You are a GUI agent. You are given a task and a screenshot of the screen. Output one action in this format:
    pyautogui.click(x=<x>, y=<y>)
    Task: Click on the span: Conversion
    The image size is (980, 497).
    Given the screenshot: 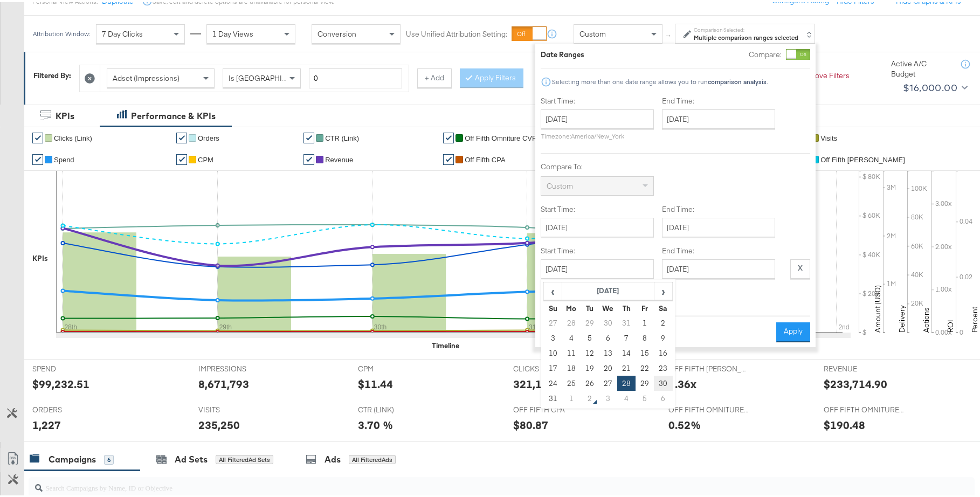 What is the action you would take?
    pyautogui.click(x=337, y=32)
    